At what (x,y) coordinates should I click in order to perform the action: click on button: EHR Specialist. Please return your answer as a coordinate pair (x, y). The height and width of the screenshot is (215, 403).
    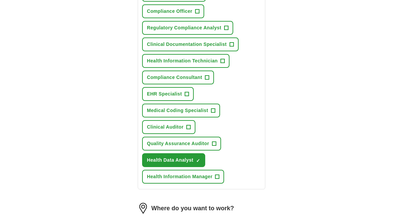
    Looking at the image, I should click on (168, 94).